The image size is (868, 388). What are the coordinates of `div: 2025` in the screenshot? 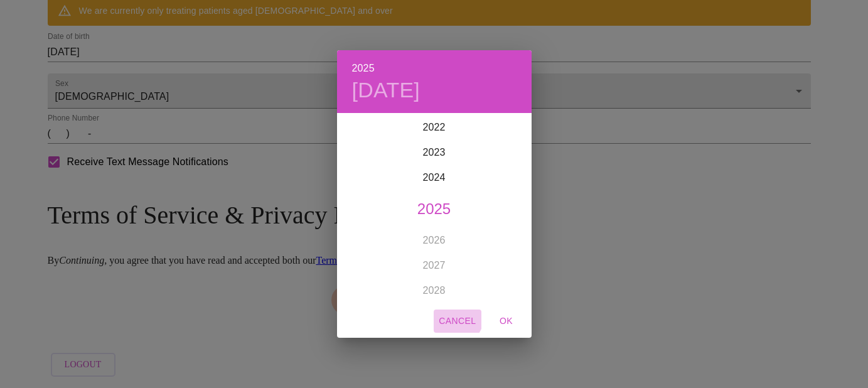 It's located at (434, 209).